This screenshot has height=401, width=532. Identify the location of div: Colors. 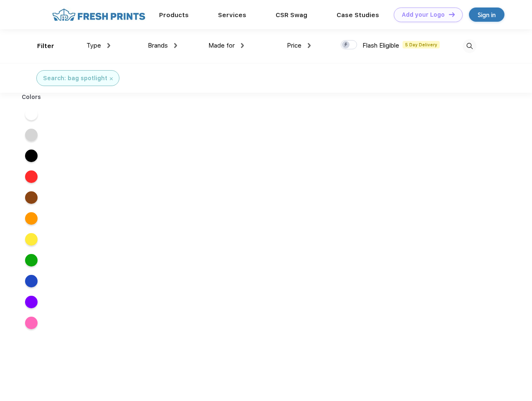
(31, 97).